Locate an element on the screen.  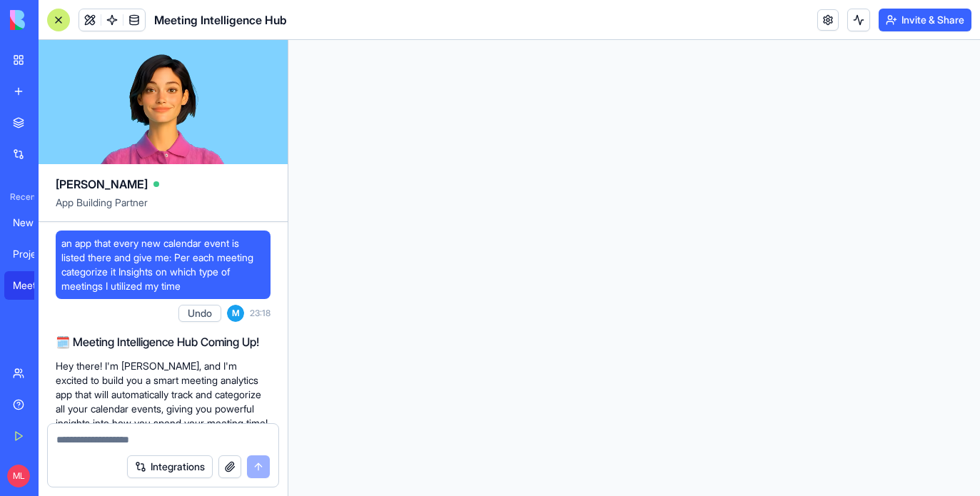
a: ProjectHub Pro is located at coordinates (32, 254).